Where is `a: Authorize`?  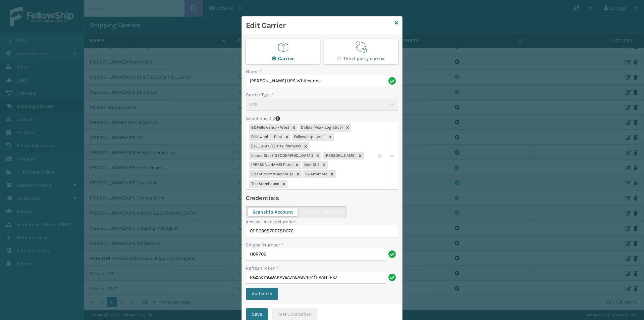 a: Authorize is located at coordinates (264, 294).